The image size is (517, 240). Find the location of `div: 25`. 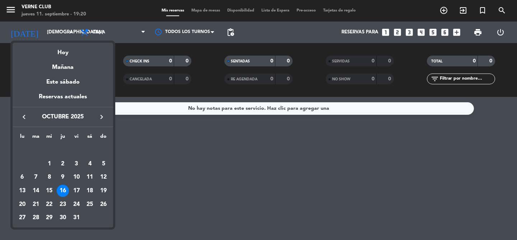

div: 25 is located at coordinates (90, 205).